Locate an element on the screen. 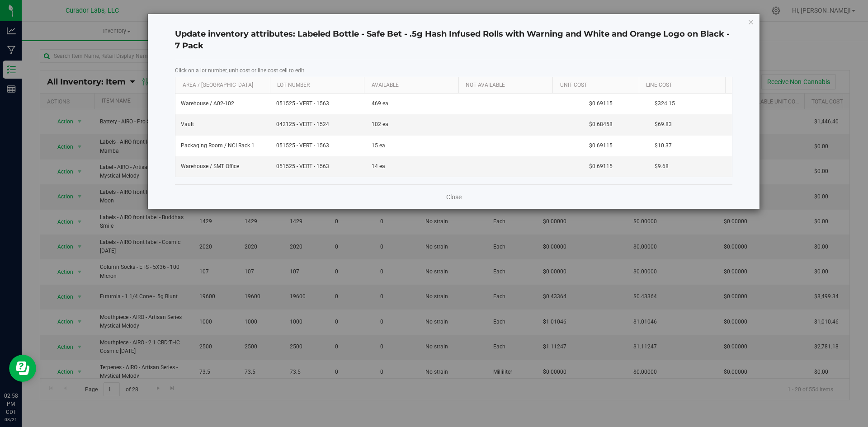 This screenshot has height=427, width=868. span: Vault is located at coordinates (187, 124).